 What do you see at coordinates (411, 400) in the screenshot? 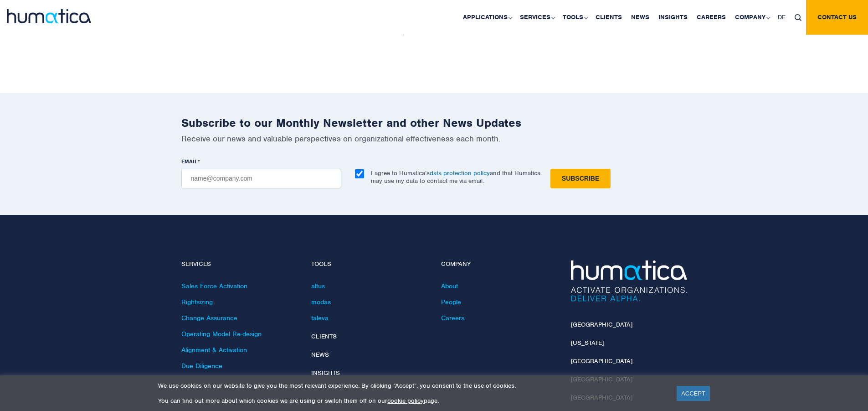
I see `p: You can find out more about which cookies we are using or switch them off on our page.` at bounding box center [411, 400].